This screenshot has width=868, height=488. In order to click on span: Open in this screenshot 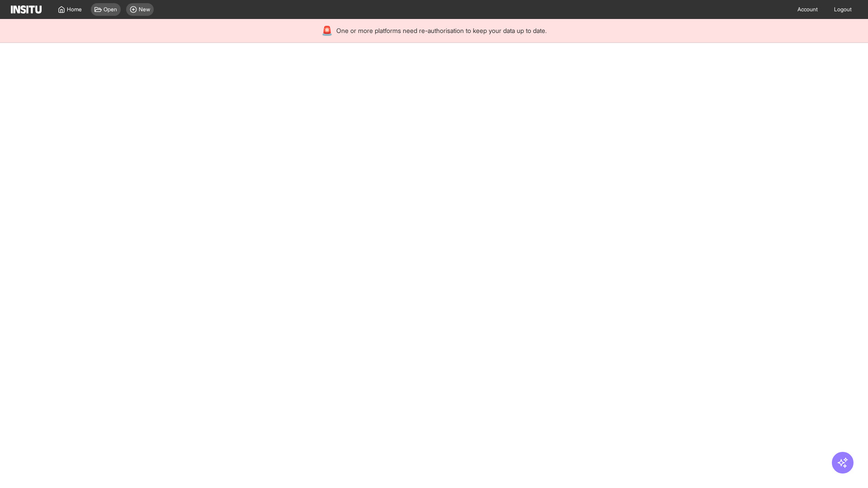, I will do `click(110, 10)`.